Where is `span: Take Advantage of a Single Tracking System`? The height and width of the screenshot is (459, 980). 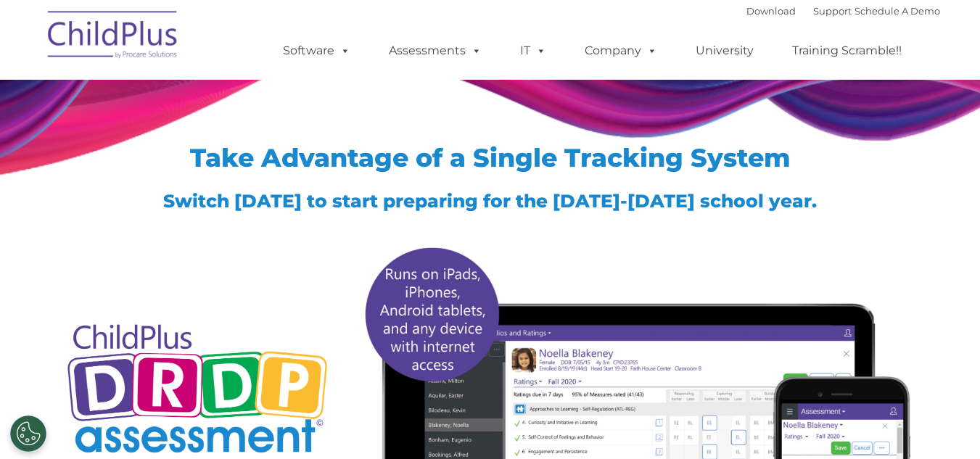
span: Take Advantage of a Single Tracking System is located at coordinates (490, 157).